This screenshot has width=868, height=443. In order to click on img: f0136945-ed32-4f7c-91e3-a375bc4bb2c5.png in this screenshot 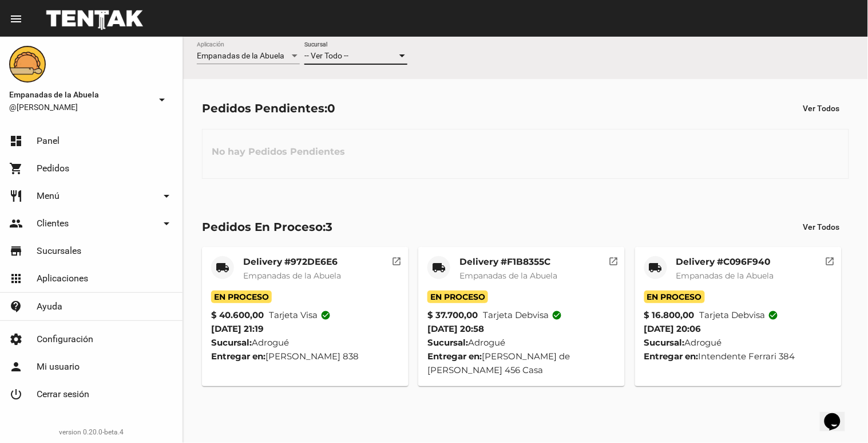, I will do `click(27, 64)`.